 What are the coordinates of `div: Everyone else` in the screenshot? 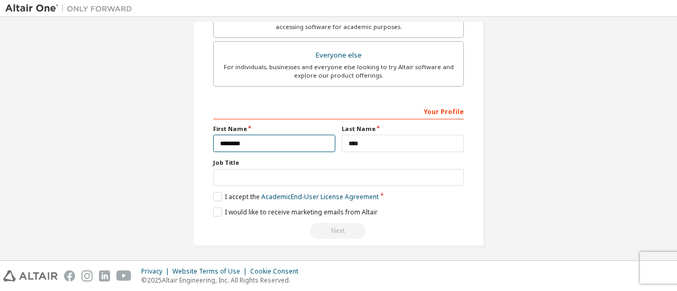 It's located at (338, 56).